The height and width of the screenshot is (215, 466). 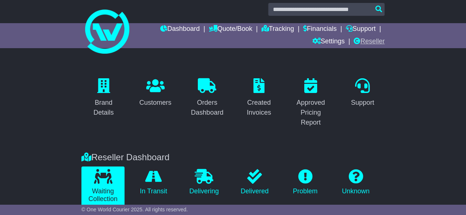 I want to click on a: Reseller, so click(x=369, y=42).